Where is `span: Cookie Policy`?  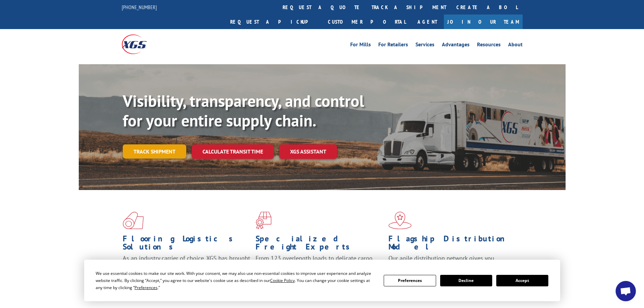 span: Cookie Policy is located at coordinates (282, 281).